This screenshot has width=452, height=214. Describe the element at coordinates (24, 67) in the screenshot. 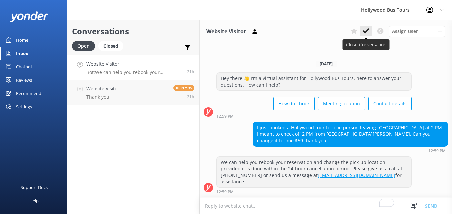

I see `div: Chatbot` at that location.